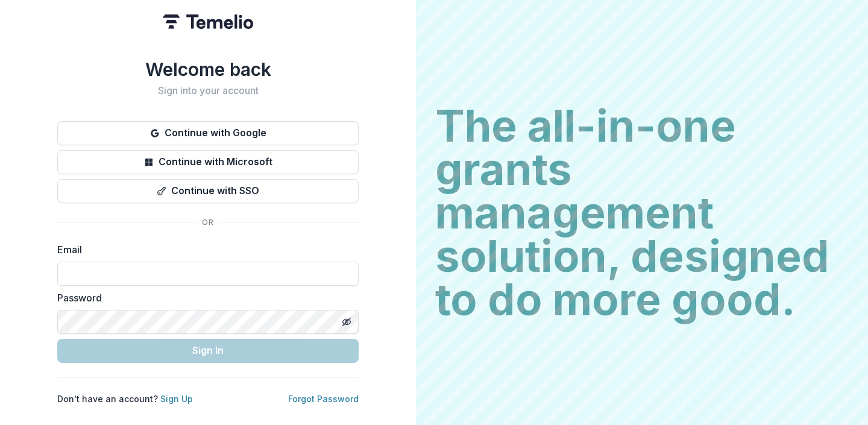  What do you see at coordinates (323, 399) in the screenshot?
I see `a: Forgot Password` at bounding box center [323, 399].